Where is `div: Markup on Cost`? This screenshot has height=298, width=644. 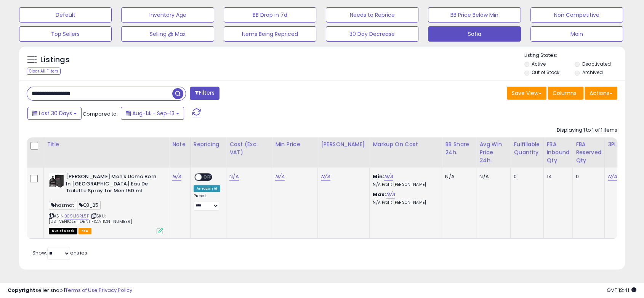 div: Markup on Cost is located at coordinates (405, 145).